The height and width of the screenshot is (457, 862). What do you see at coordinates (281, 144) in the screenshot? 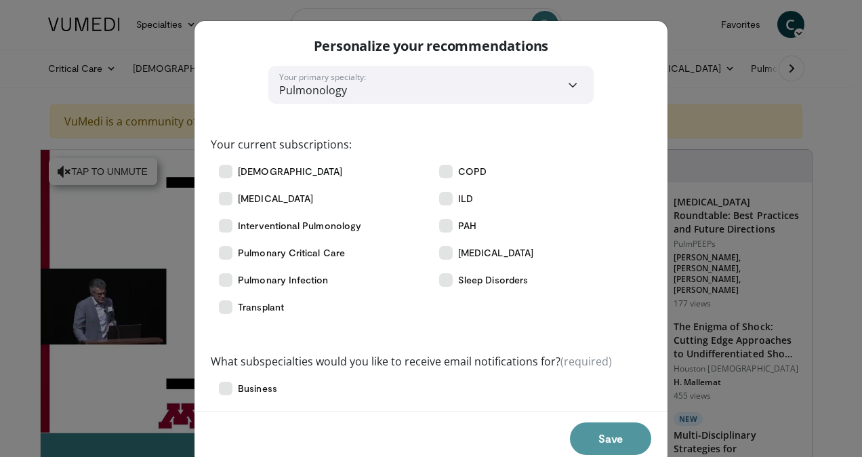
I see `label: Your current subscriptions:` at bounding box center [281, 144].